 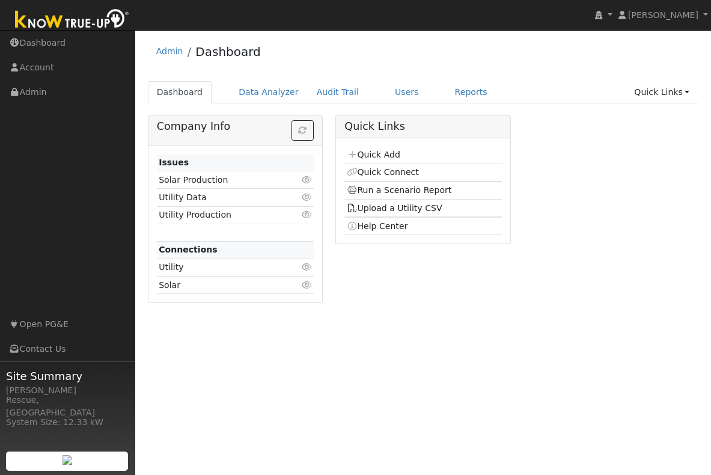 I want to click on strong: Issues, so click(x=174, y=162).